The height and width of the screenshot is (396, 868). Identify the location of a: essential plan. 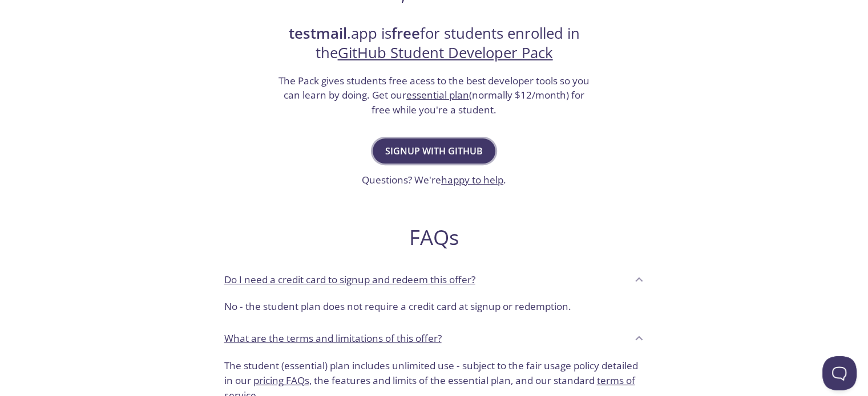
(437, 94).